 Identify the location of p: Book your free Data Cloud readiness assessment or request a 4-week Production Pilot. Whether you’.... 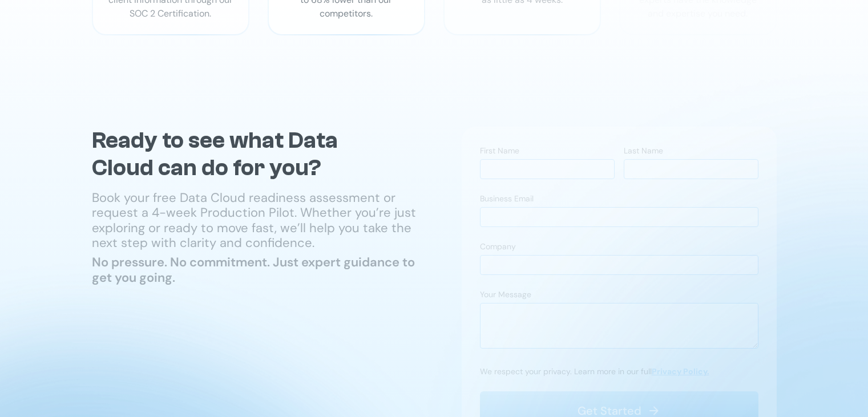
(258, 221).